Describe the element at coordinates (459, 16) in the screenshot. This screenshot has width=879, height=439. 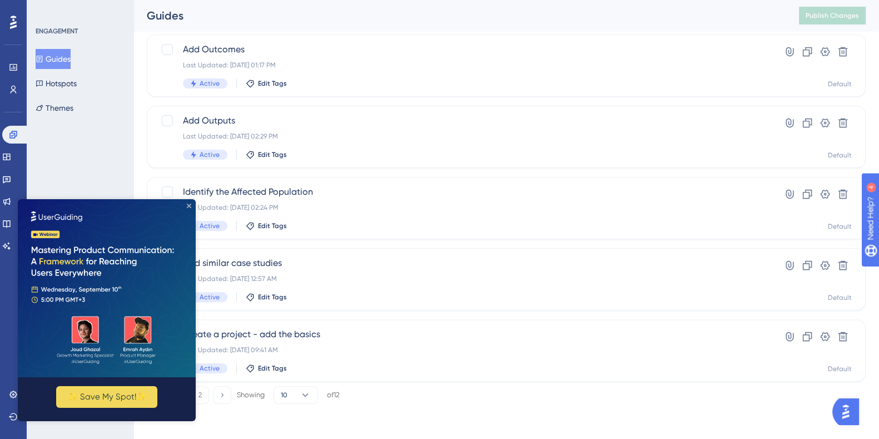
I see `div: Guides` at that location.